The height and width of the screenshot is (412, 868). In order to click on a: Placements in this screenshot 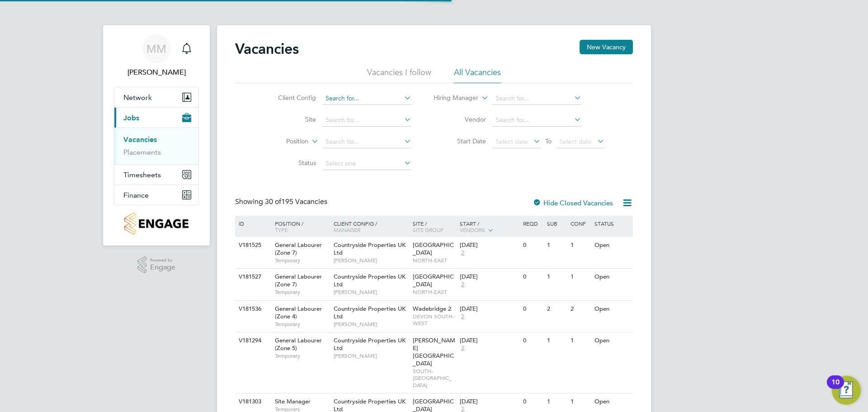, I will do `click(142, 152)`.